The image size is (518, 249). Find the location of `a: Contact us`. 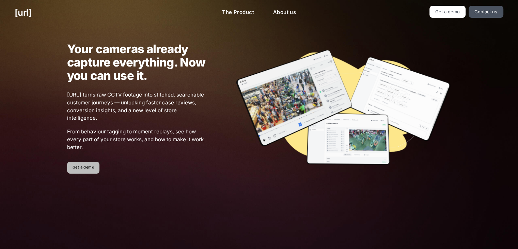

a: Contact us is located at coordinates (486, 12).